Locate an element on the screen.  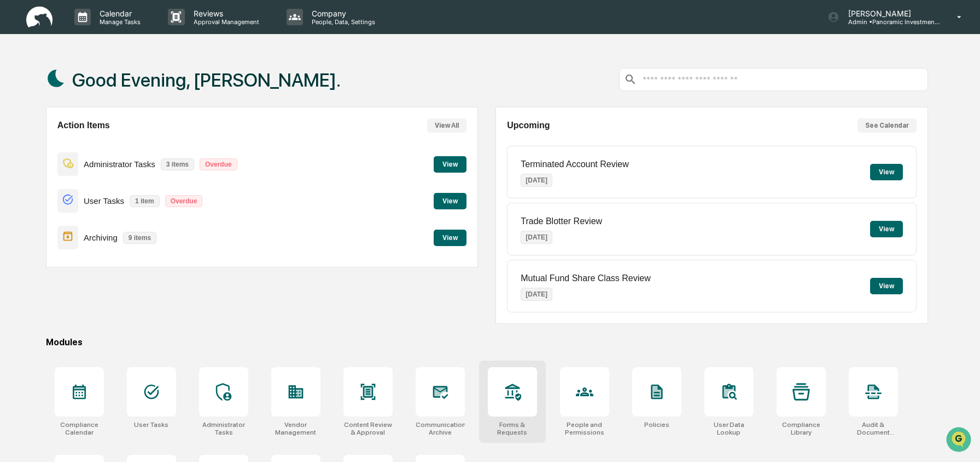
p: Trade Blotter Review is located at coordinates (561, 221).